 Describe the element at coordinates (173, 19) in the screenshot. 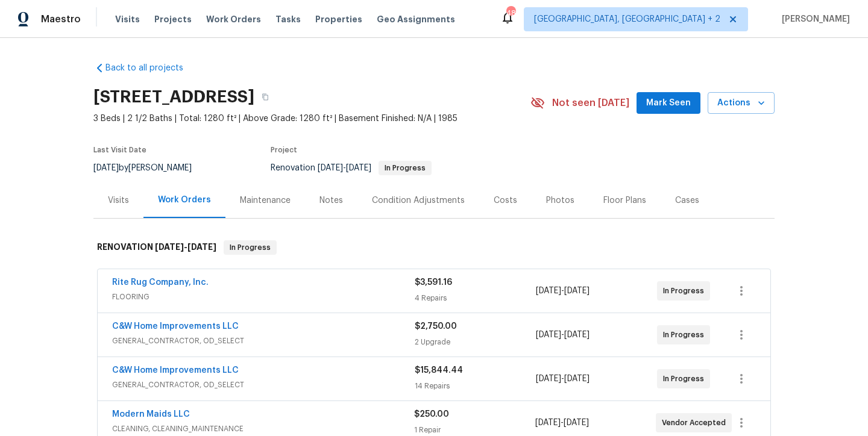

I see `span: Projects` at that location.